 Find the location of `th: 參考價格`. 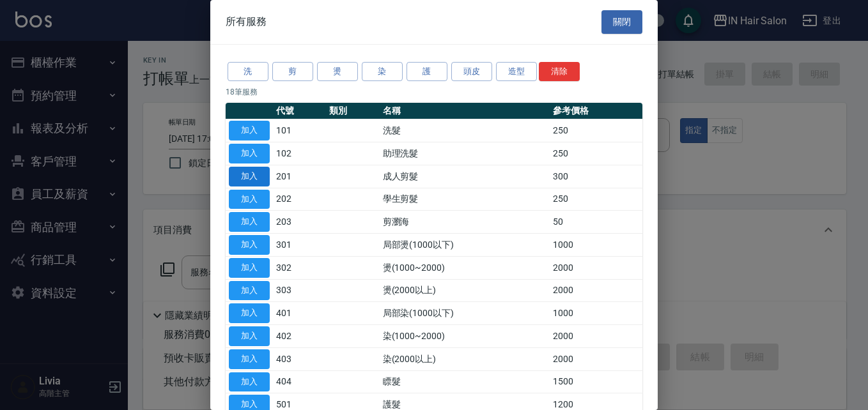

th: 參考價格 is located at coordinates (595, 111).